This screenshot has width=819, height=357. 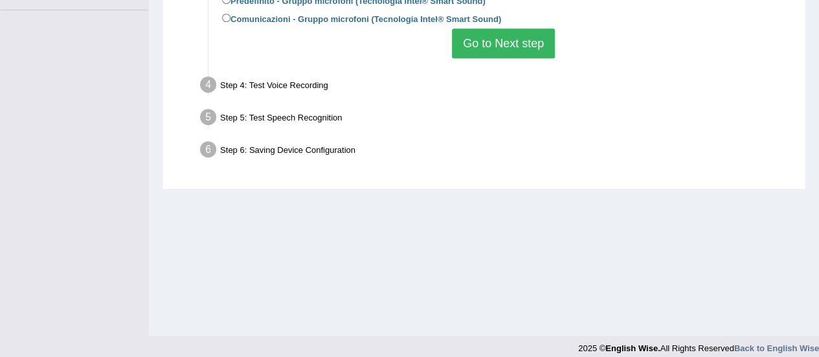 What do you see at coordinates (497, 152) in the screenshot?
I see `div: Step 6: Saving Device Configuration` at bounding box center [497, 152].